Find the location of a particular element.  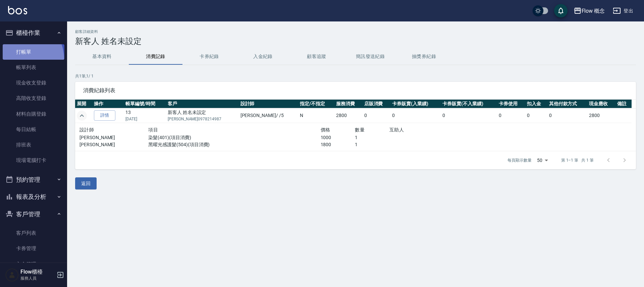

p: 服務人員 is located at coordinates (38, 278).